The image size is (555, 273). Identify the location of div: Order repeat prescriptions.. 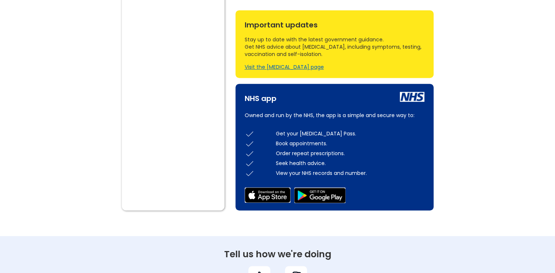
(350, 154).